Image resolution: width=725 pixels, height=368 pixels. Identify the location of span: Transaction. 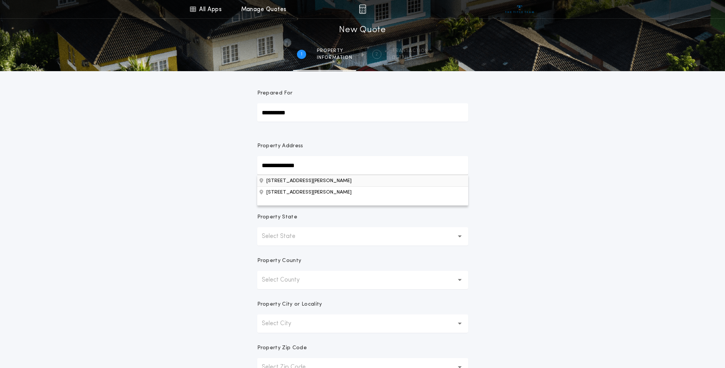
(410, 51).